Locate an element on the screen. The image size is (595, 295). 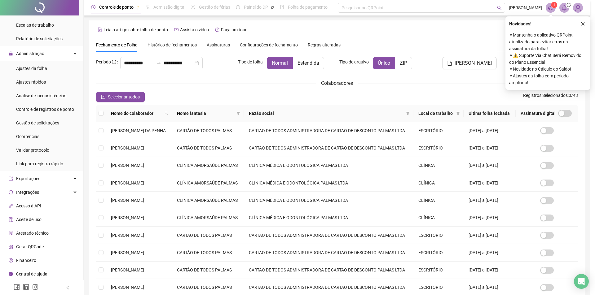
span: ⚬ Mantenha o aplicativo QRPoint atualizado para evitar erros na assinatura da folha! is located at coordinates (548, 42).